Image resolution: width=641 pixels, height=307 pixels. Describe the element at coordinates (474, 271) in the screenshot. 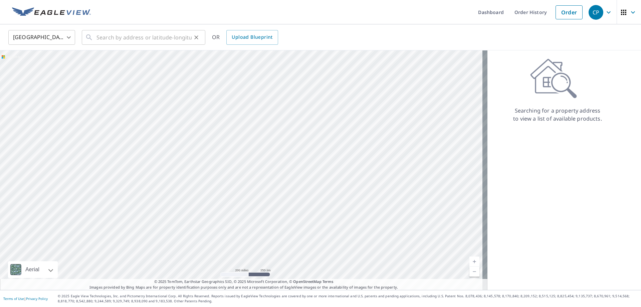

I see `a: Current Level 5, Zoom Out` at that location.